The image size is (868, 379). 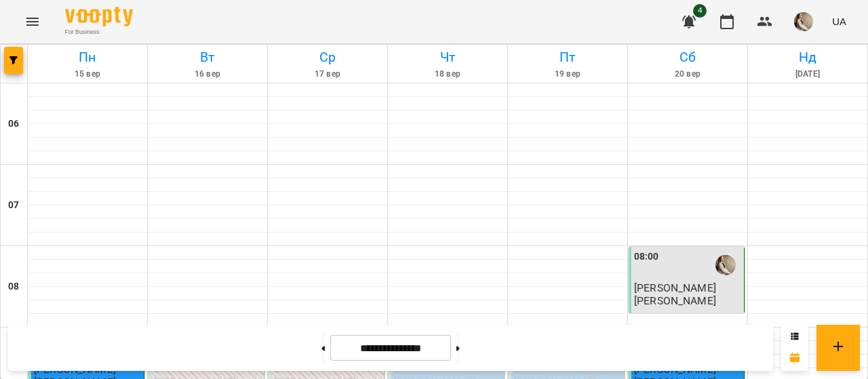 I want to click on img: 3379ed1806cda47daa96bfcc4923c7ab.jpg, so click(x=804, y=21).